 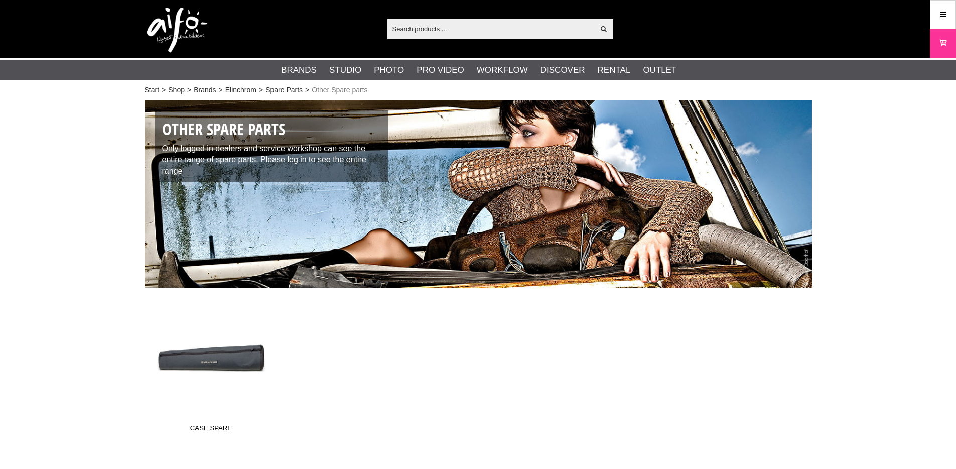 What do you see at coordinates (176, 90) in the screenshot?
I see `a: Shop` at bounding box center [176, 90].